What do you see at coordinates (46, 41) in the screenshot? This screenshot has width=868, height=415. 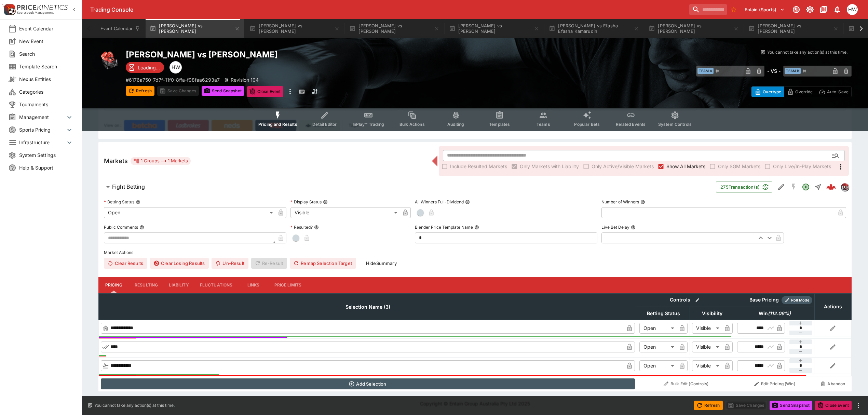 I see `span: New Event` at bounding box center [46, 41].